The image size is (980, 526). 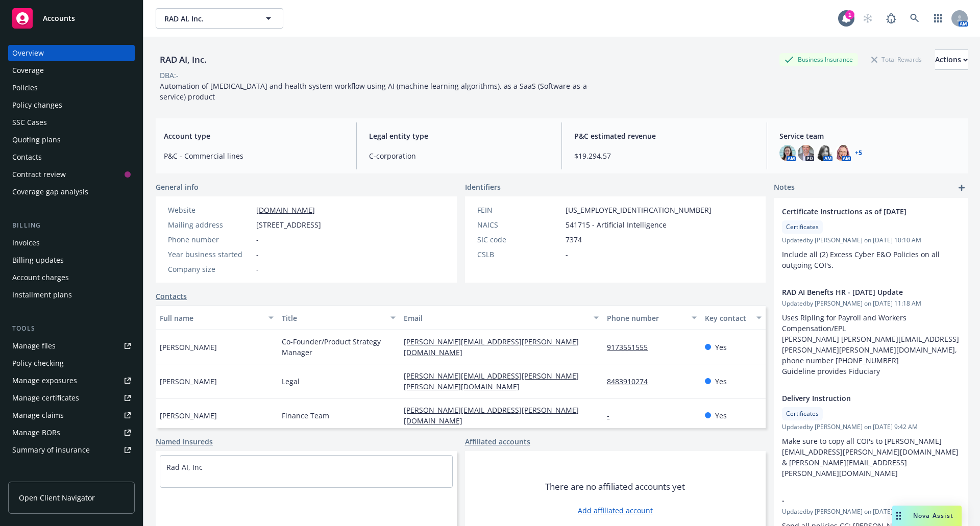 I want to click on a: Accounts, so click(x=71, y=18).